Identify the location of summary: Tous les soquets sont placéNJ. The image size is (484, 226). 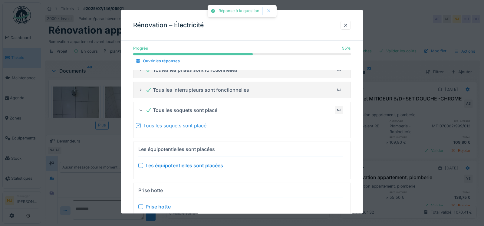
(242, 110).